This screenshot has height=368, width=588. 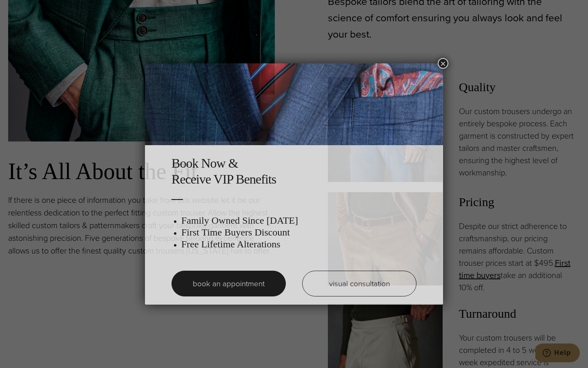 What do you see at coordinates (359, 283) in the screenshot?
I see `a: visual consultation` at bounding box center [359, 283].